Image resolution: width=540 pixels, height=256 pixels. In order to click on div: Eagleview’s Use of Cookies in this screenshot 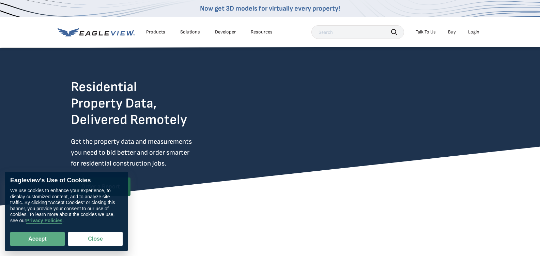, I will do `click(66, 180)`.